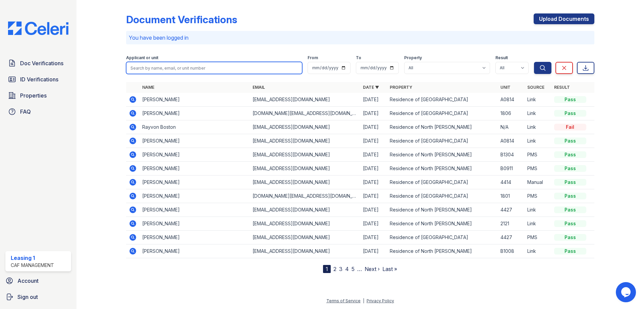  What do you see at coordinates (38, 95) in the screenshot?
I see `a: Properties` at bounding box center [38, 95].